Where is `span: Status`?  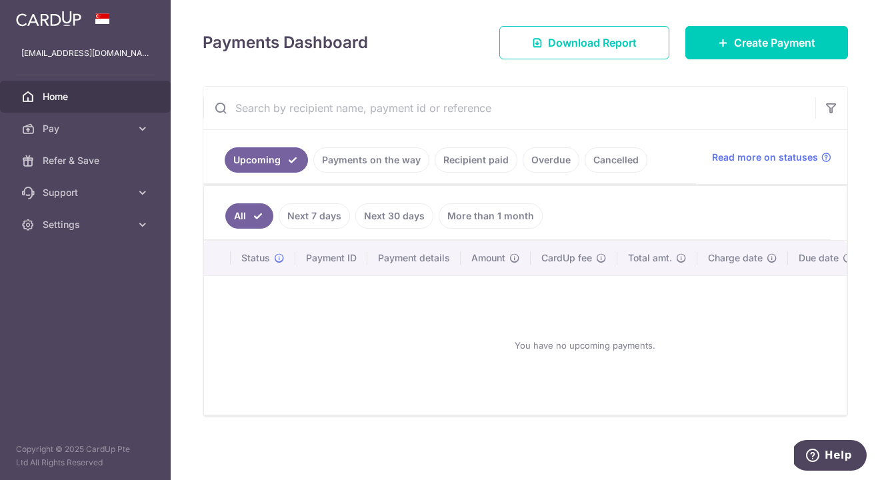
span: Status is located at coordinates (255, 258).